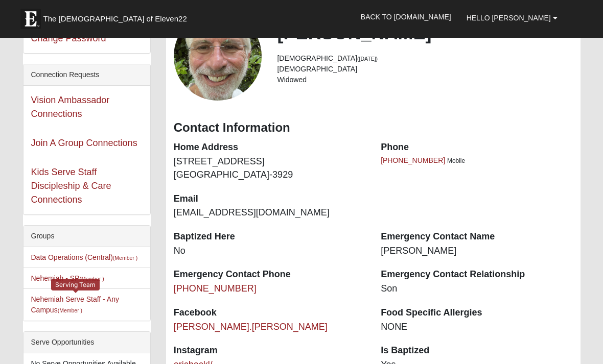  What do you see at coordinates (269, 148) in the screenshot?
I see `dt: Home Address` at bounding box center [269, 148].